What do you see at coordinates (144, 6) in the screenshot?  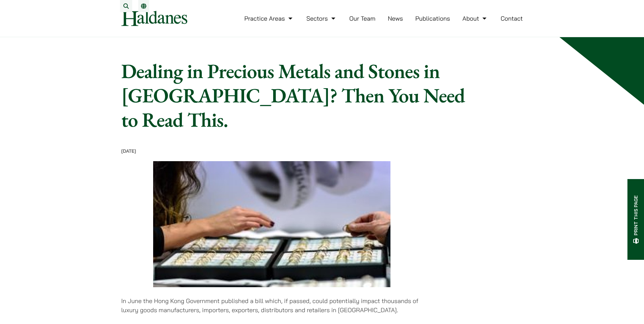 I see `a: Switch to EN` at bounding box center [144, 6].